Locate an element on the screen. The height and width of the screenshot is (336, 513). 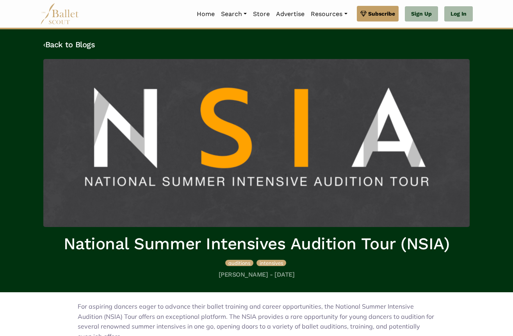
h1: National Summer Intensives Audition Tour (NSIA) is located at coordinates (256, 244).